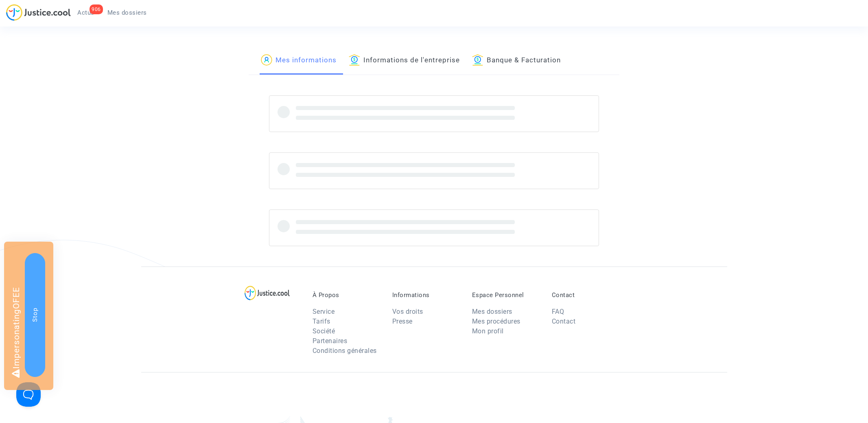 This screenshot has width=868, height=423. I want to click on span: Actus, so click(86, 12).